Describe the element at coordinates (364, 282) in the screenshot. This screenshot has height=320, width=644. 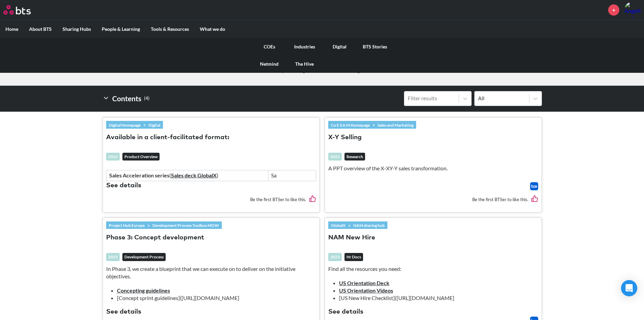
I see `a: US Orientation Deck` at that location.